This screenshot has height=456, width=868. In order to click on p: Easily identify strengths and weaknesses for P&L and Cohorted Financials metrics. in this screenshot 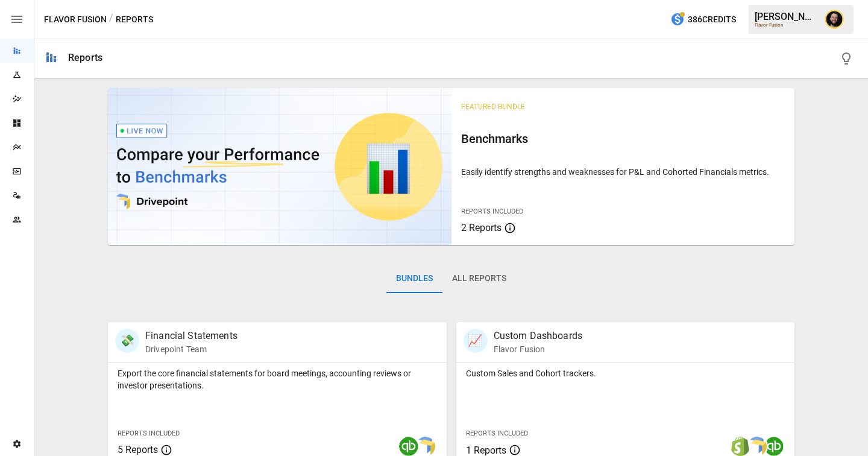, I will do `click(623, 172)`.